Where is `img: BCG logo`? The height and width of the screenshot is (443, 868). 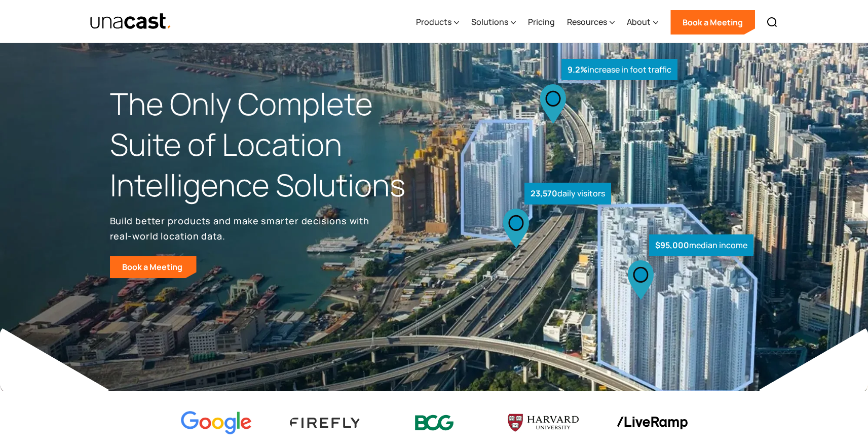
img: BCG logo is located at coordinates (434, 423).